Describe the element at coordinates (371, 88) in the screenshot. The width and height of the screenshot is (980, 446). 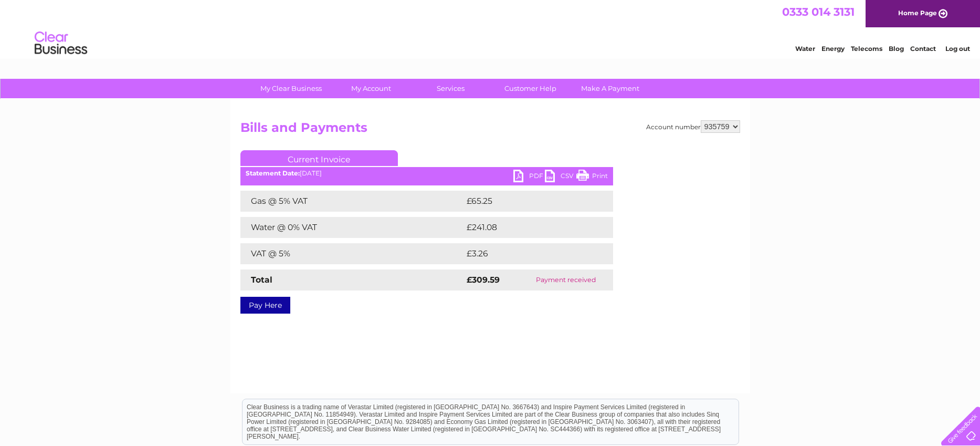
I see `a: My Account` at that location.